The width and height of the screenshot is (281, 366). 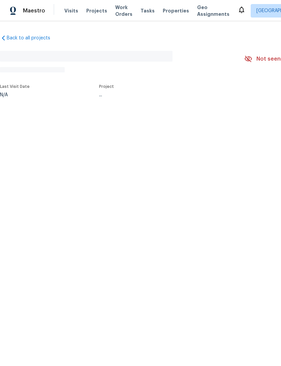 What do you see at coordinates (147, 11) in the screenshot?
I see `span: Tasks` at bounding box center [147, 11].